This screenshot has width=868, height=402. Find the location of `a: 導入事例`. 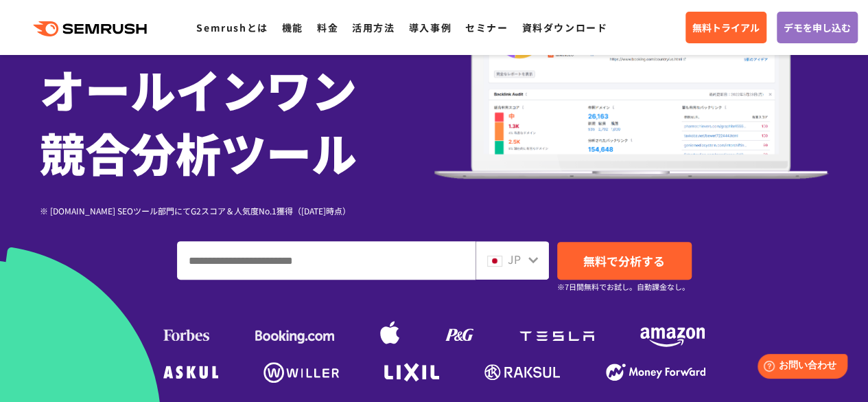

a: 導入事例 is located at coordinates (431, 28).